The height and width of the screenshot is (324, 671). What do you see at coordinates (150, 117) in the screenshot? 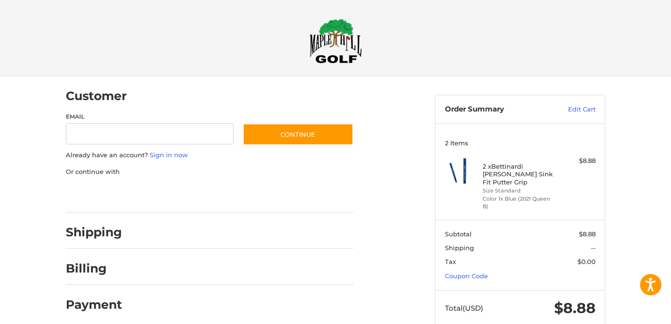
I see `label: Email` at bounding box center [150, 117].